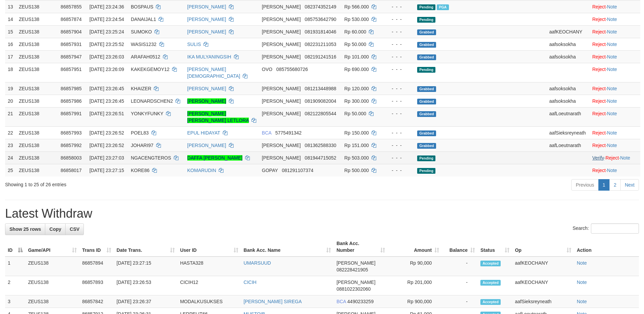 This screenshot has width=644, height=314. Describe the element at coordinates (10, 145) in the screenshot. I see `td: 23` at that location.